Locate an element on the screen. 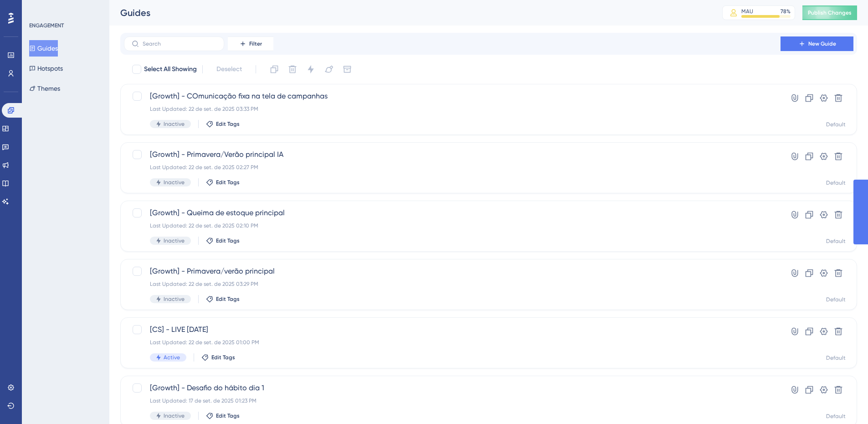 Image resolution: width=868 pixels, height=424 pixels. button: Publish Changes is located at coordinates (830, 13).